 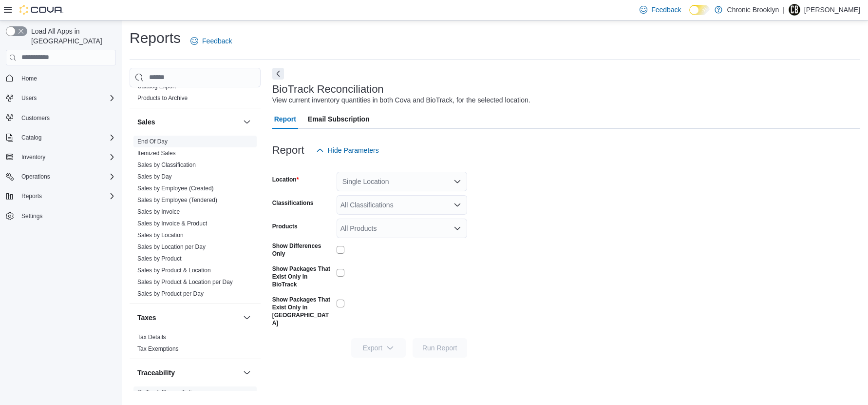 What do you see at coordinates (401, 100) in the screenshot?
I see `div: View current inventory quantities in both Cova and BioTrack, for the selected location.` at bounding box center [401, 100].